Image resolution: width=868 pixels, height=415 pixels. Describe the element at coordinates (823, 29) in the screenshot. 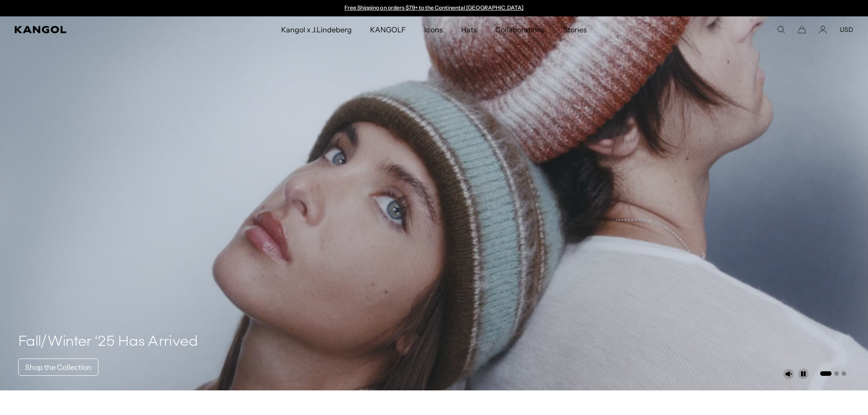

I see `a: Account` at that location.